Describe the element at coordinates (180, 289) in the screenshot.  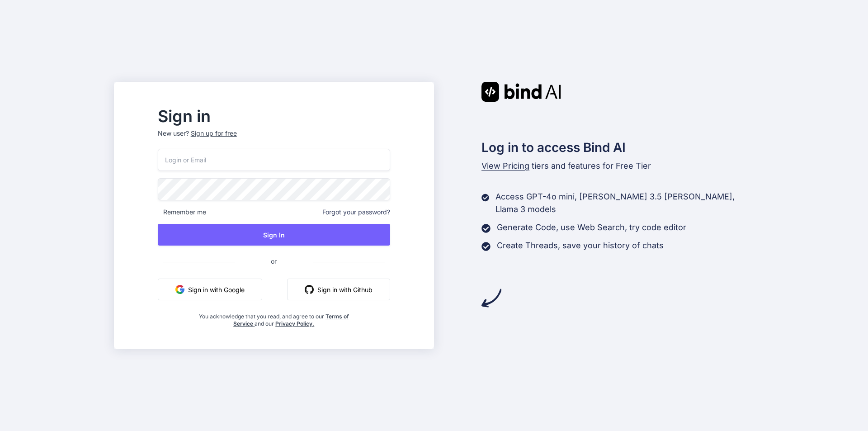
I see `img: google` at that location.